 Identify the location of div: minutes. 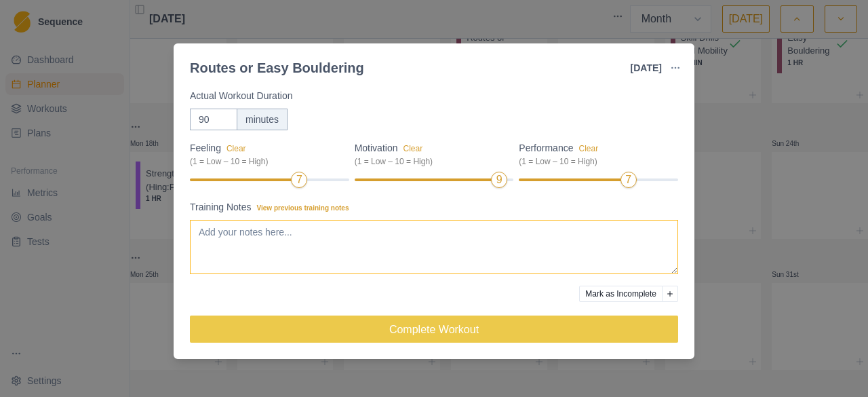
(262, 119).